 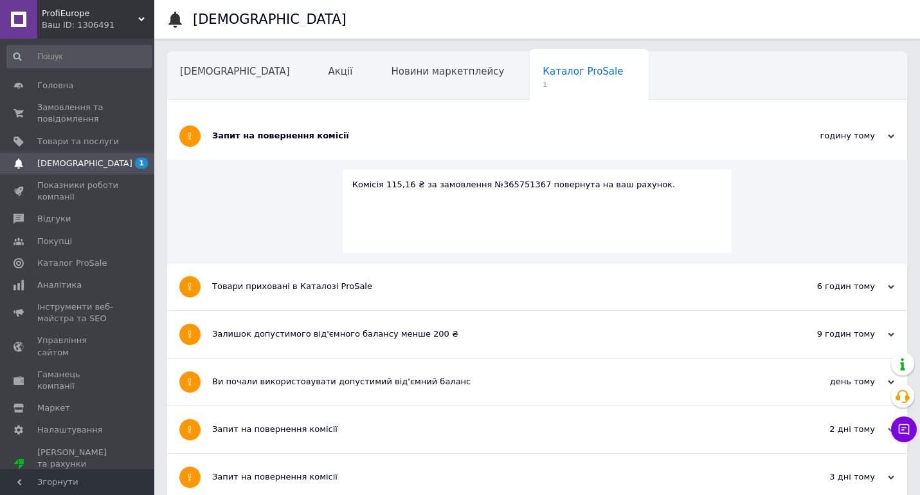 I want to click on span: Акції, so click(x=341, y=71).